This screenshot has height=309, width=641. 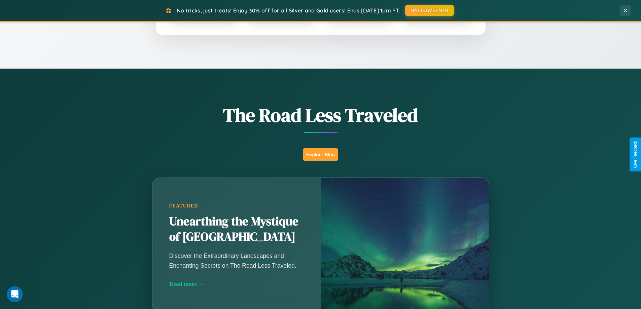 I want to click on button: Explore Blog, so click(x=320, y=154).